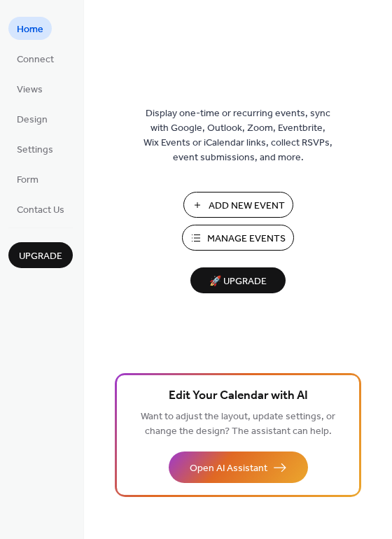  What do you see at coordinates (246, 205) in the screenshot?
I see `span: Add New Event` at bounding box center [246, 205].